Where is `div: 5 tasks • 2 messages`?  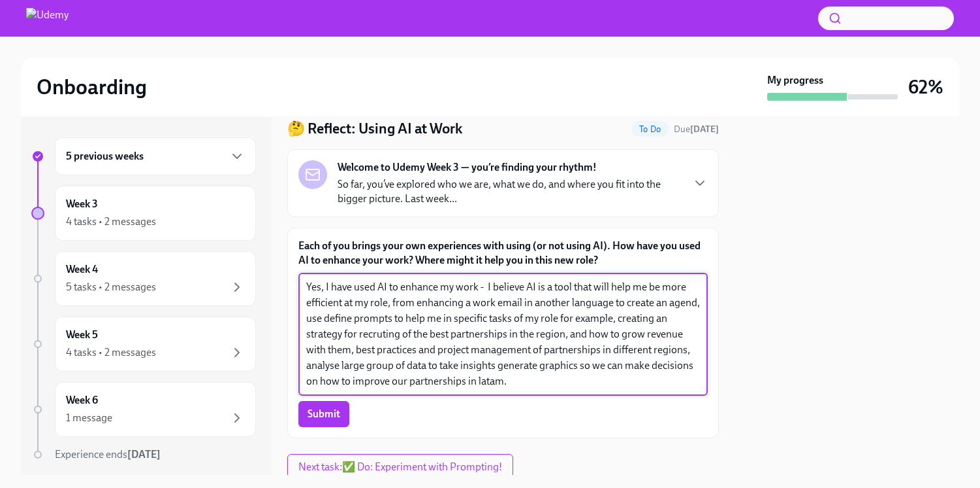
div: 5 tasks • 2 messages is located at coordinates (111, 287).